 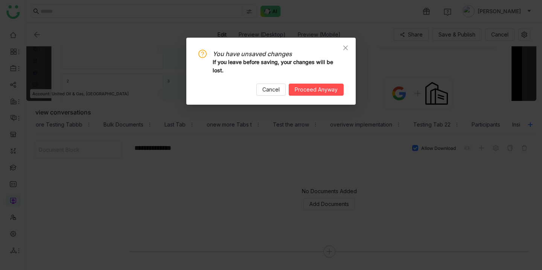 I want to click on b: If you leave before saving, your changes will be lost., so click(x=273, y=66).